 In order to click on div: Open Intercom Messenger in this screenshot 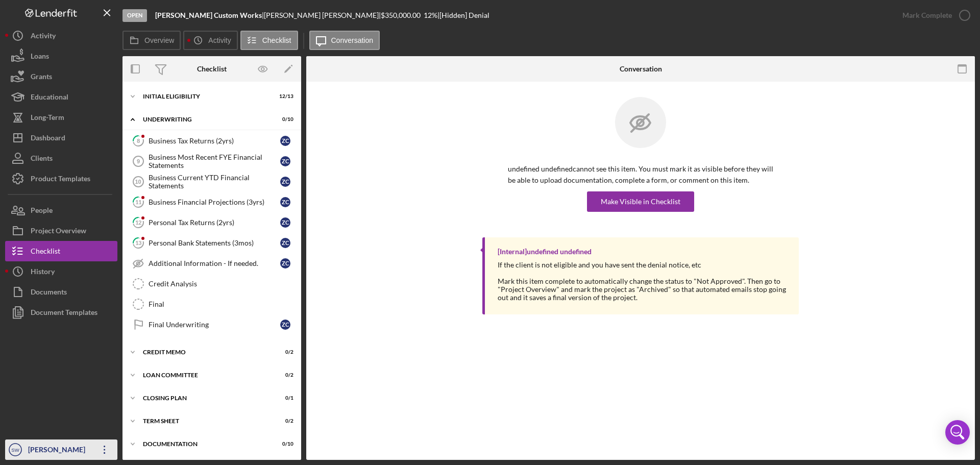, I will do `click(958, 432)`.